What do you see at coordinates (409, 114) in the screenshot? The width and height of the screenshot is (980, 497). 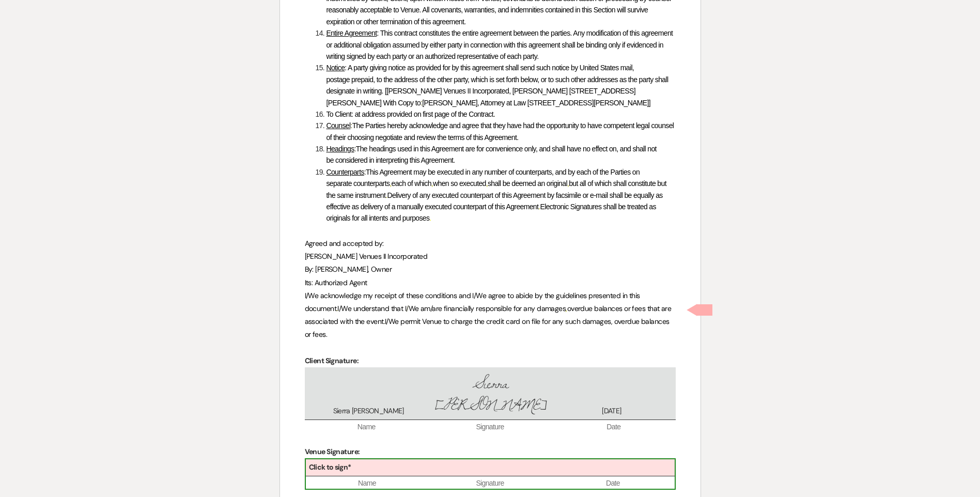 I see `span: To Client: at address provided on first page of the Contract` at bounding box center [409, 114].